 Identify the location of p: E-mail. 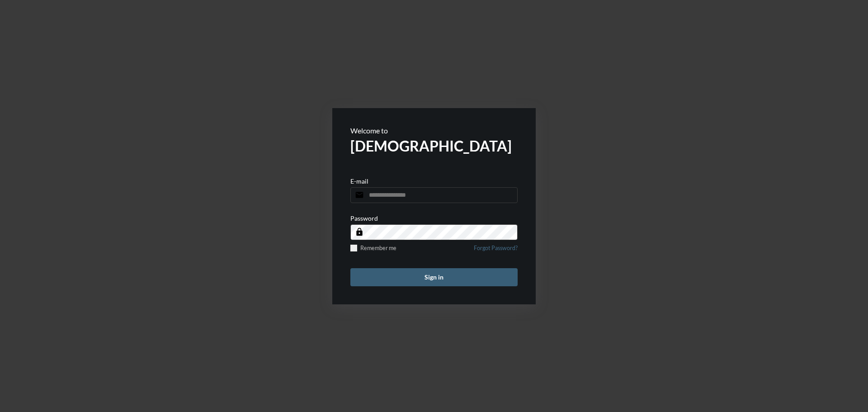
(360, 181).